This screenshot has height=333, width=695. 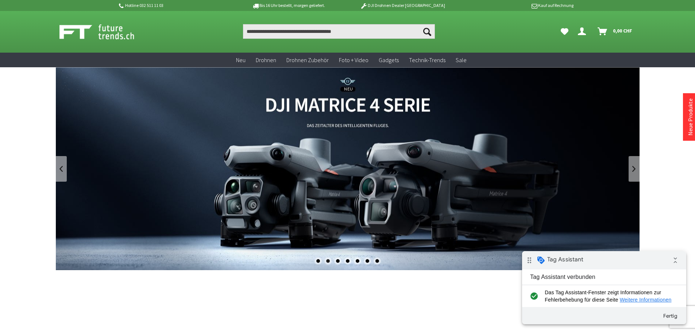 What do you see at coordinates (105, 32) in the screenshot?
I see `img: Shop Futuretrends - zur Startseite wechseln` at bounding box center [105, 32].